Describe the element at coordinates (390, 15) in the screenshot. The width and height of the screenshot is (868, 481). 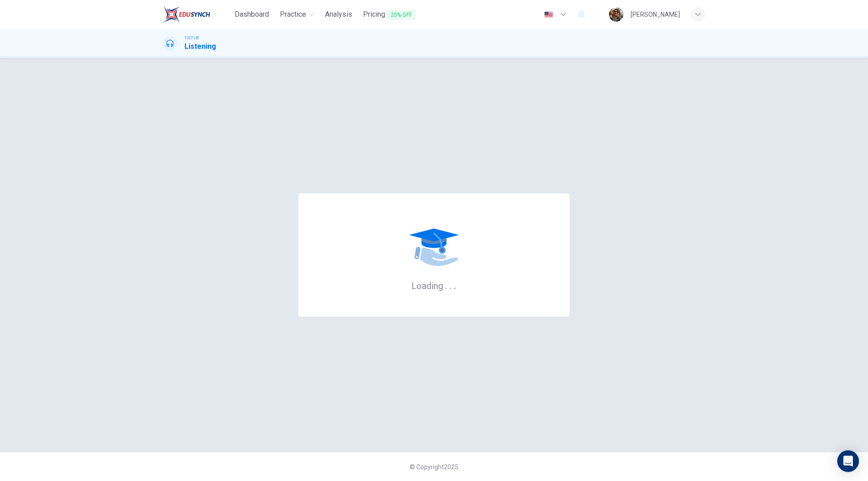
I see `span: Pricing` at that location.